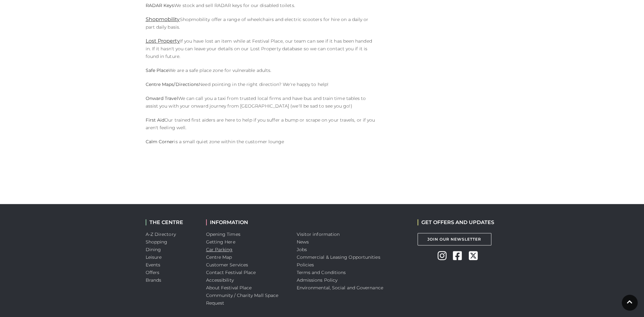  What do you see at coordinates (302, 250) in the screenshot?
I see `a: Jobs` at bounding box center [302, 250].